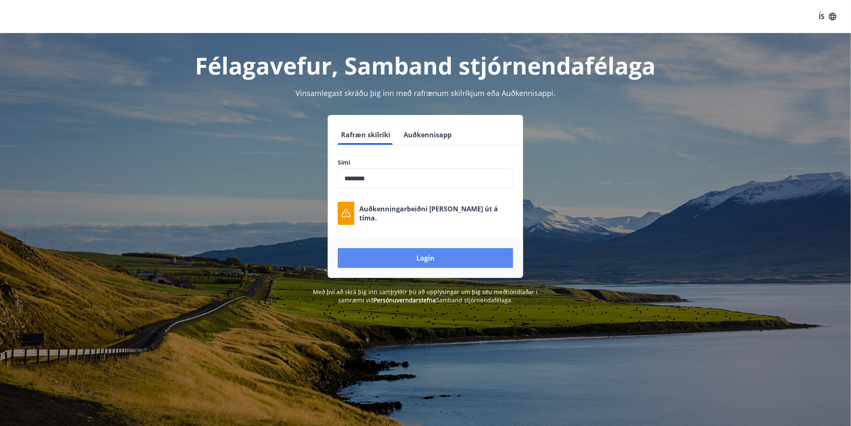 The width and height of the screenshot is (851, 426). Describe the element at coordinates (428, 135) in the screenshot. I see `button: Auðkennisapp` at that location.